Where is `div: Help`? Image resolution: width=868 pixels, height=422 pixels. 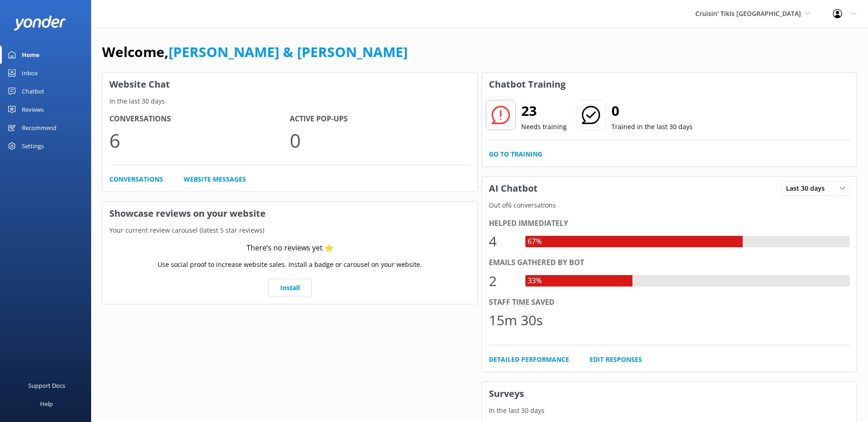
div: Help is located at coordinates (46, 403).